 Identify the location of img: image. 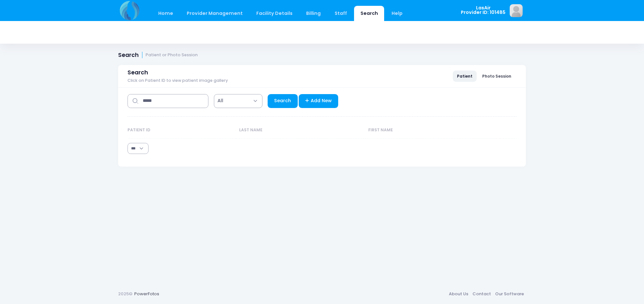
(516, 11).